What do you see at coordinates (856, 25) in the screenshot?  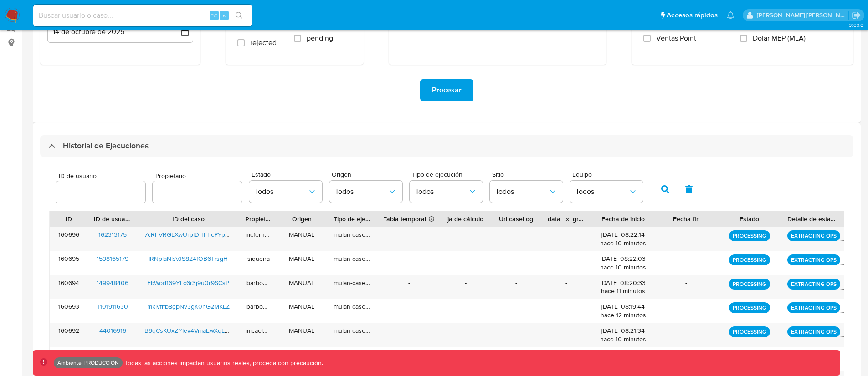 I see `span: 3.163.0` at bounding box center [856, 25].